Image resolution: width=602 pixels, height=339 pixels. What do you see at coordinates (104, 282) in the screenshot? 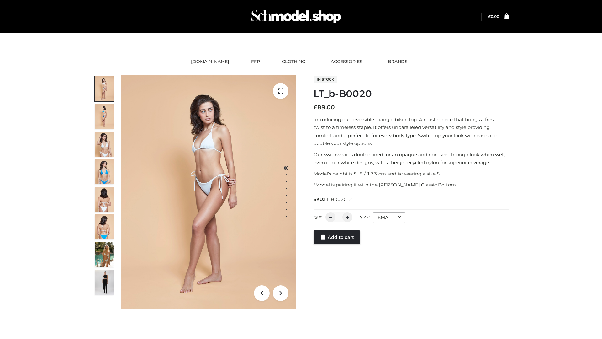
I see `img: 49df5f96394c49d8b5cbdcda3511328a.HD-1080p-2.5Mbps-49301101_thumbnail.jpg` at bounding box center [104, 282].